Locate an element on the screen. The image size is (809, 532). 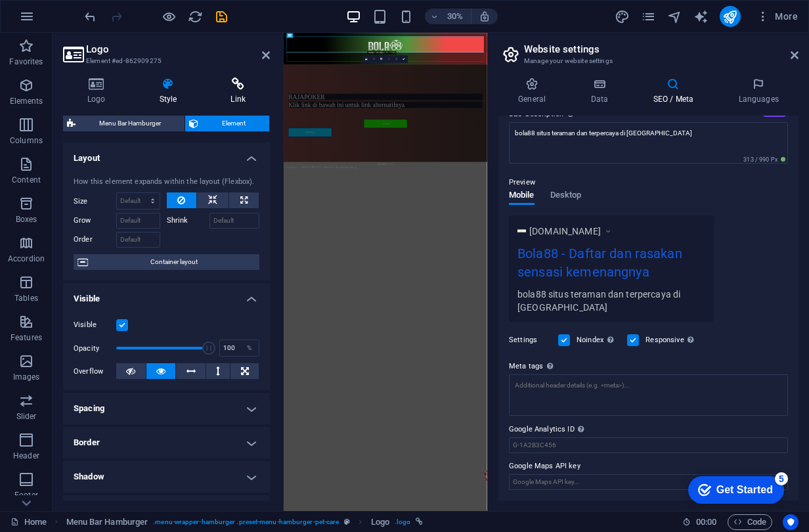
input: G-1A2B3C456 is located at coordinates (649, 445).